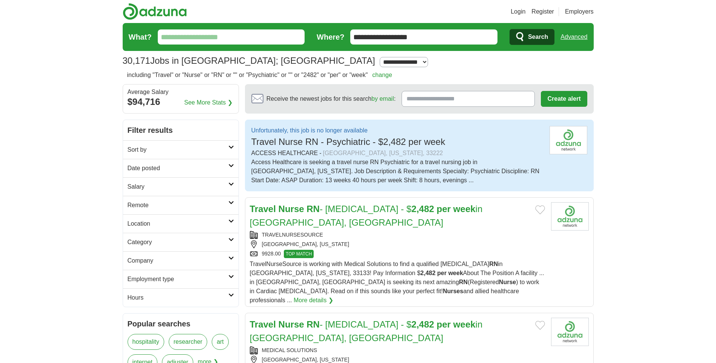  I want to click on label: Where?, so click(330, 37).